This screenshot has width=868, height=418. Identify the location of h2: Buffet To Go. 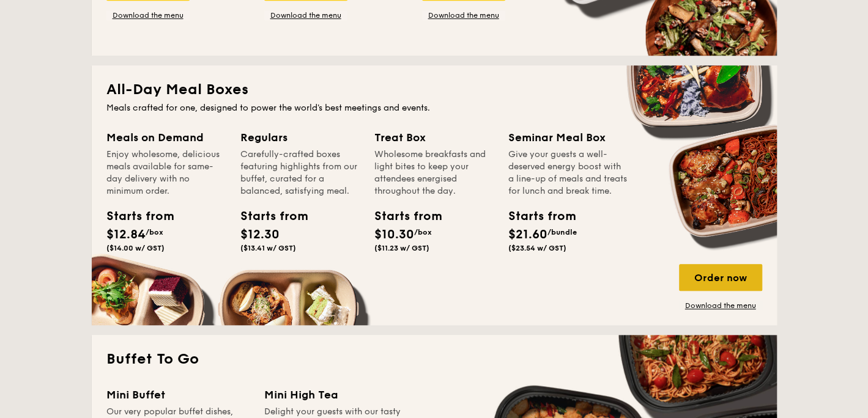
(434, 359).